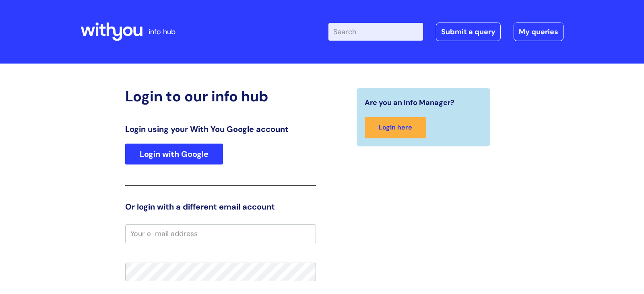 This screenshot has width=644, height=294. What do you see at coordinates (162, 32) in the screenshot?
I see `p: info hub` at bounding box center [162, 32].